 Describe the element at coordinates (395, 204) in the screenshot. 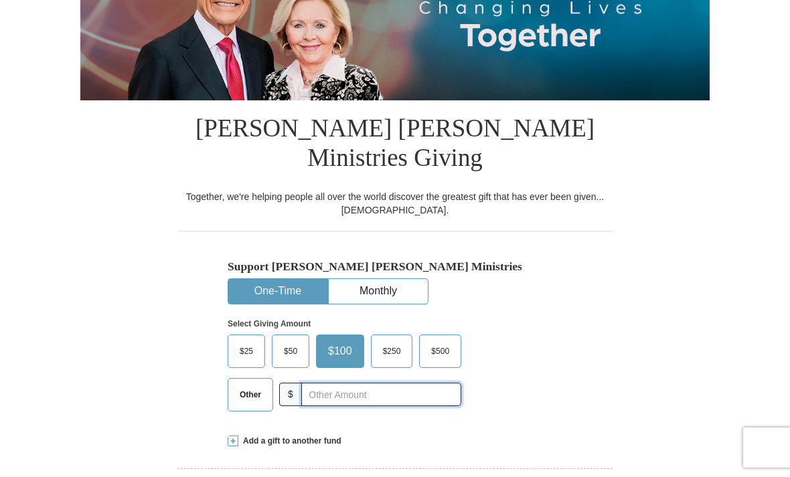

I see `div: Together, we're helping people all over the world discover the greatest gift that has ever been g...` at that location.